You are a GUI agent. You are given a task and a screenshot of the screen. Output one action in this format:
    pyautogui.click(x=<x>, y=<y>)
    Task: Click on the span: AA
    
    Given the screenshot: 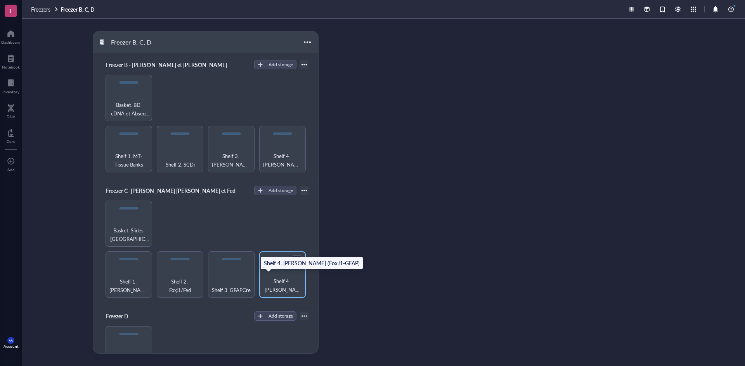 What is the action you would take?
    pyautogui.click(x=11, y=341)
    